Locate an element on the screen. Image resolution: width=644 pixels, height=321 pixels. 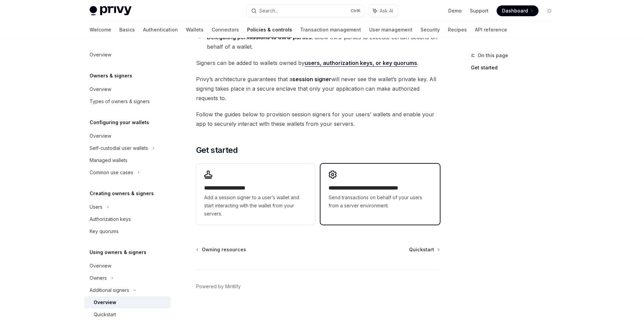
a: Recipes is located at coordinates (457, 29).